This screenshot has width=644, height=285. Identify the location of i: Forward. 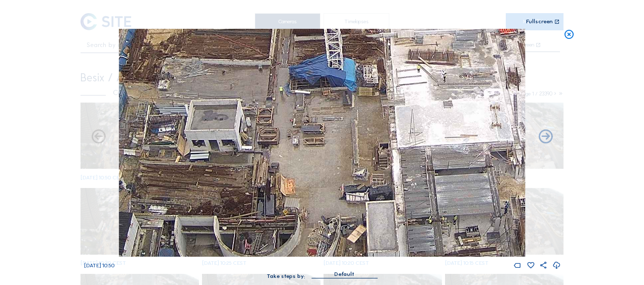
(98, 137).